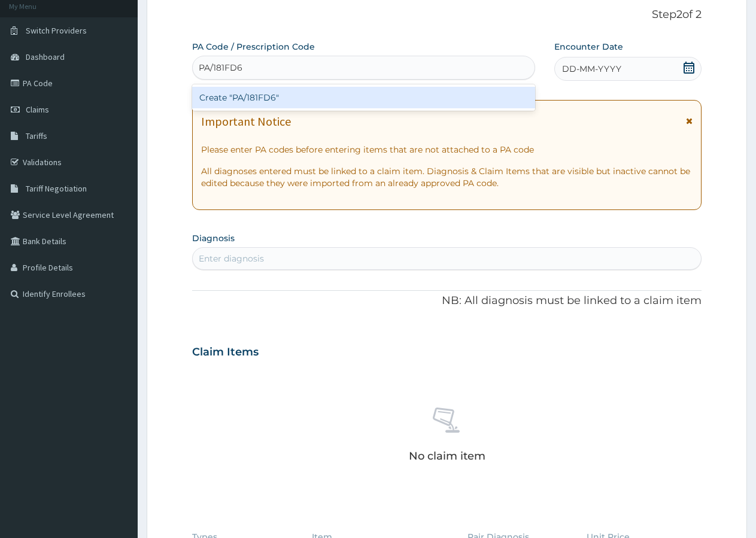 Image resolution: width=756 pixels, height=538 pixels. What do you see at coordinates (591, 69) in the screenshot?
I see `span: DD-MM-YYYY` at bounding box center [591, 69].